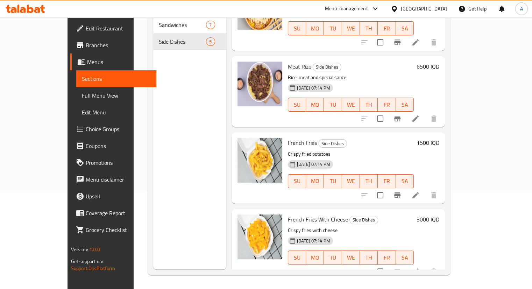  What do you see at coordinates (93, 268) in the screenshot?
I see `a: Support.OpsPlatform` at bounding box center [93, 268].